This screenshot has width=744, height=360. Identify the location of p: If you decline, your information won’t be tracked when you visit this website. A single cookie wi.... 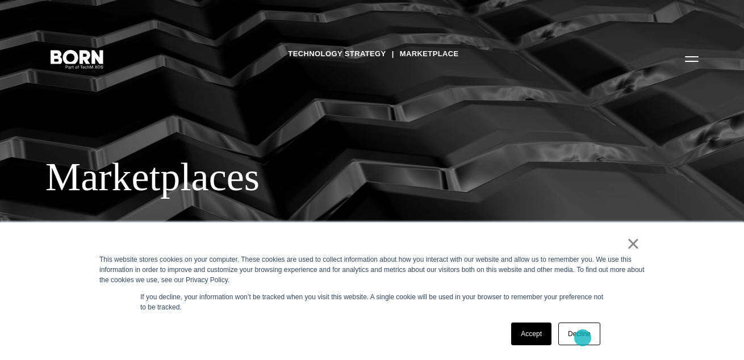
(372, 302).